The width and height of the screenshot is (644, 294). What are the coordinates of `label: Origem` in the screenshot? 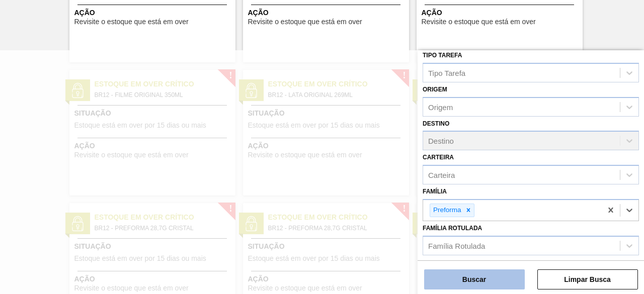 It's located at (434, 89).